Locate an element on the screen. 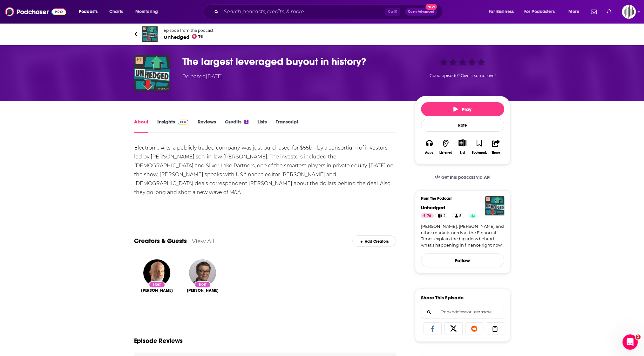 The image size is (644, 356). a: Lists is located at coordinates (262, 126).